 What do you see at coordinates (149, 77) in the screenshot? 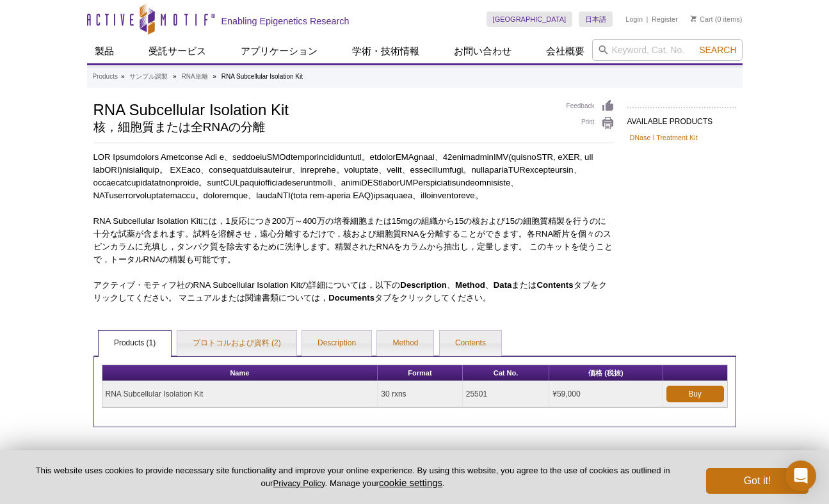
I see `a: サンプル調製` at bounding box center [149, 77].